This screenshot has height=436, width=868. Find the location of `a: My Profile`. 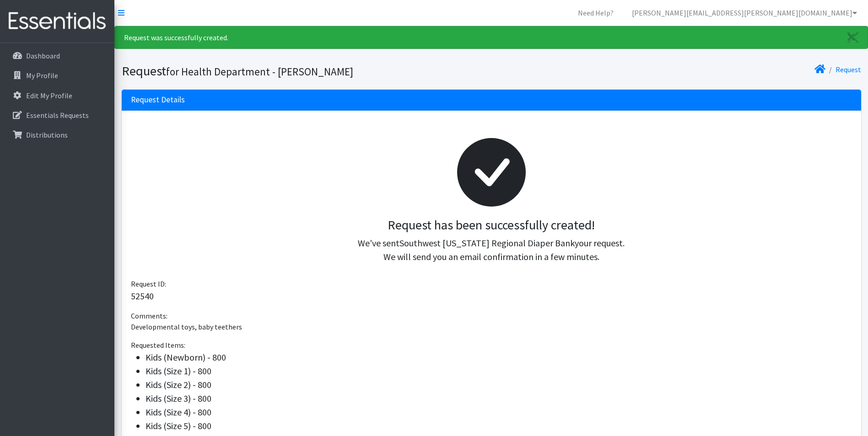

a: My Profile is located at coordinates (57, 75).